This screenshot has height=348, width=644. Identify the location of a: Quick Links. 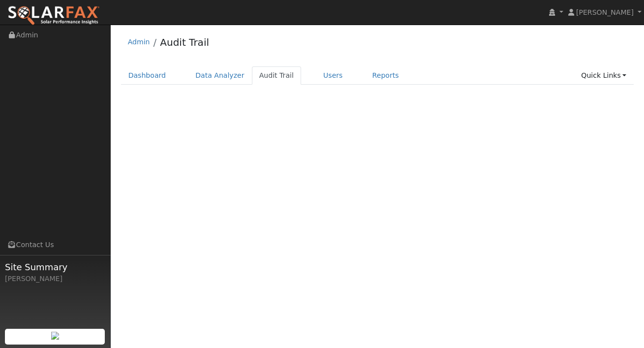
(604, 75).